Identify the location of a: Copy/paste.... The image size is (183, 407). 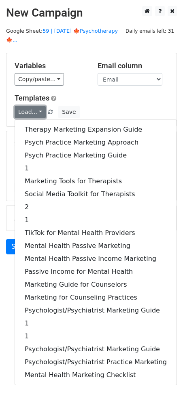
(39, 79).